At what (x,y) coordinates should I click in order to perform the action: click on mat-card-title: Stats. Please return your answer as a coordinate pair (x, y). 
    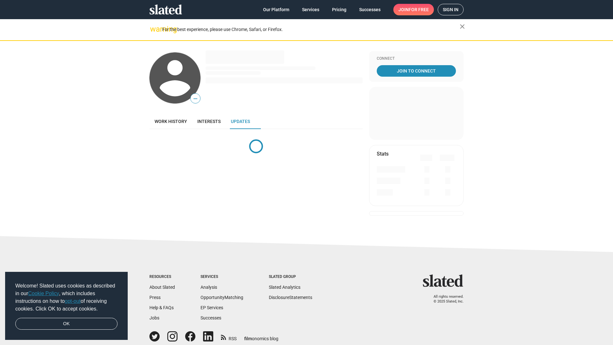
    Looking at the image, I should click on (382, 154).